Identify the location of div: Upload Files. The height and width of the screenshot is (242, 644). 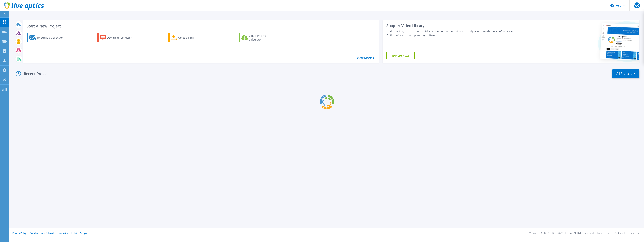
(193, 38).